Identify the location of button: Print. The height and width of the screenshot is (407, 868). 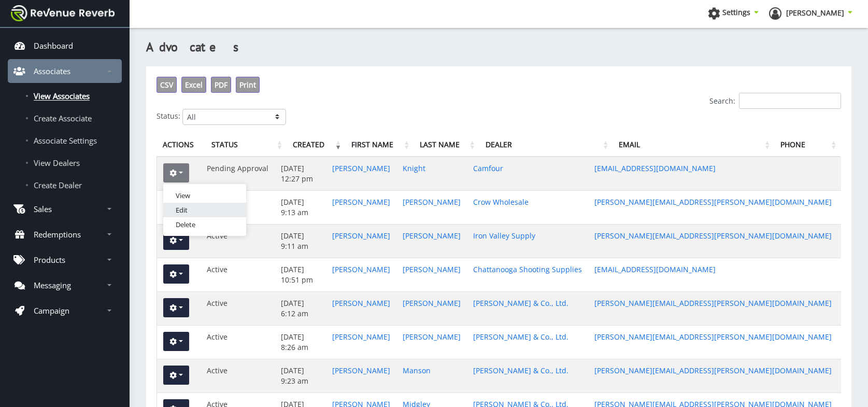
(248, 85).